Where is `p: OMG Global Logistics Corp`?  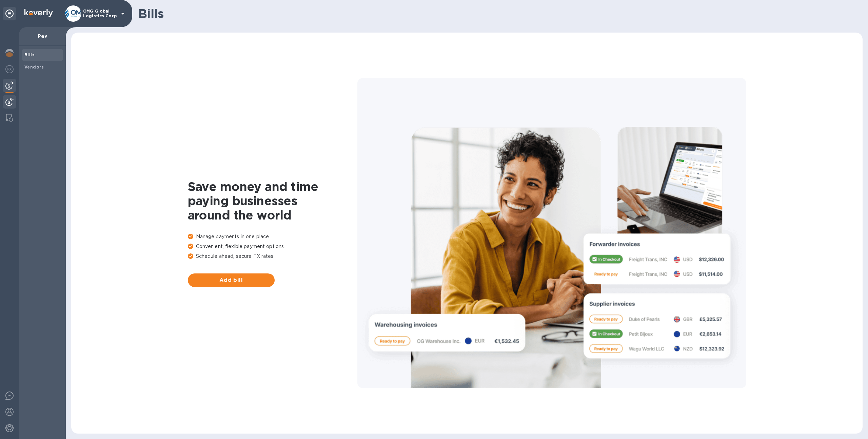
p: OMG Global Logistics Corp is located at coordinates (100, 14).